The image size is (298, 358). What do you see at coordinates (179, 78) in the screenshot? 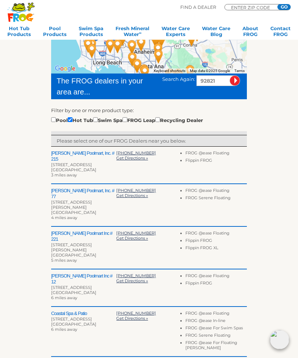
I see `div: Leslie's Poolmart, Inc. # 87 - 25 miles away.` at bounding box center [179, 78].